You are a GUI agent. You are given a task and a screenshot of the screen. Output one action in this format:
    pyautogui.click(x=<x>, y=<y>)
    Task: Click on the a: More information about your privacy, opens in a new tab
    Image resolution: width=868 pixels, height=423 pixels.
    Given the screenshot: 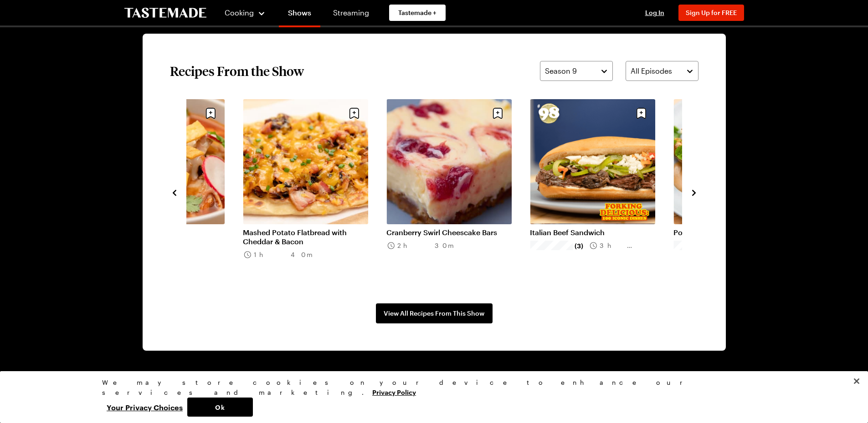 What is the action you would take?
    pyautogui.click(x=394, y=392)
    